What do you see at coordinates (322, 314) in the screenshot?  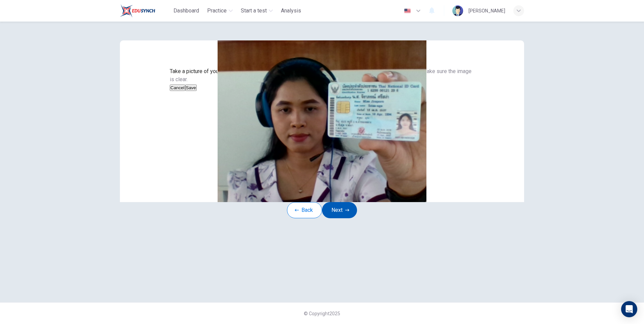 I see `span: © Copyright 2025` at bounding box center [322, 314].